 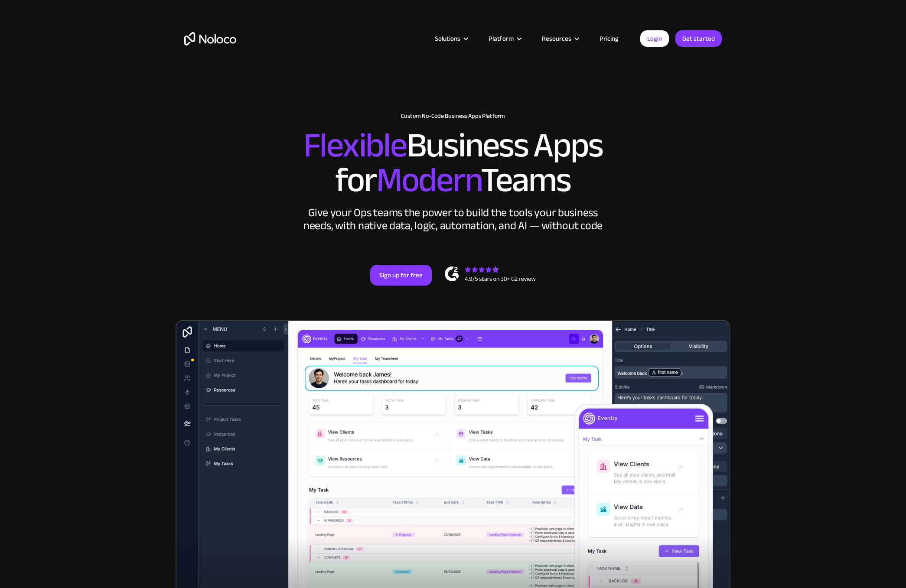 What do you see at coordinates (211, 38) in the screenshot?
I see `a: home` at bounding box center [211, 38].